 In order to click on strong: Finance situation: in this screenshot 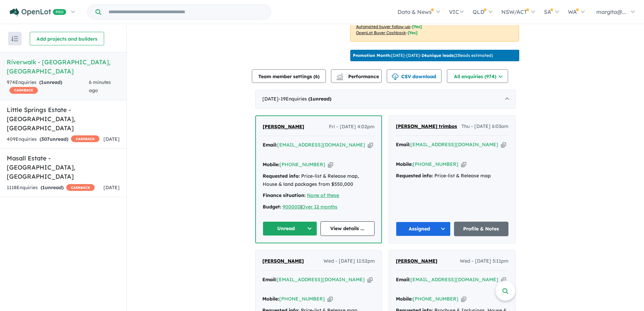, I will do `click(284, 195)`.